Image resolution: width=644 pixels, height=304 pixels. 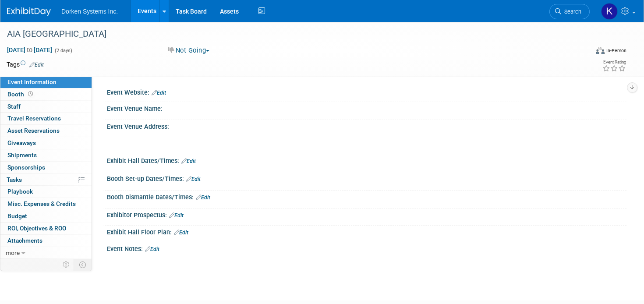 What do you see at coordinates (21, 94) in the screenshot?
I see `span: Booth` at bounding box center [21, 94].